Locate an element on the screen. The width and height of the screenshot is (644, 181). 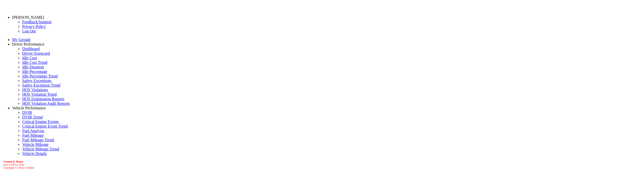
a: HOS Violations is located at coordinates (35, 89).